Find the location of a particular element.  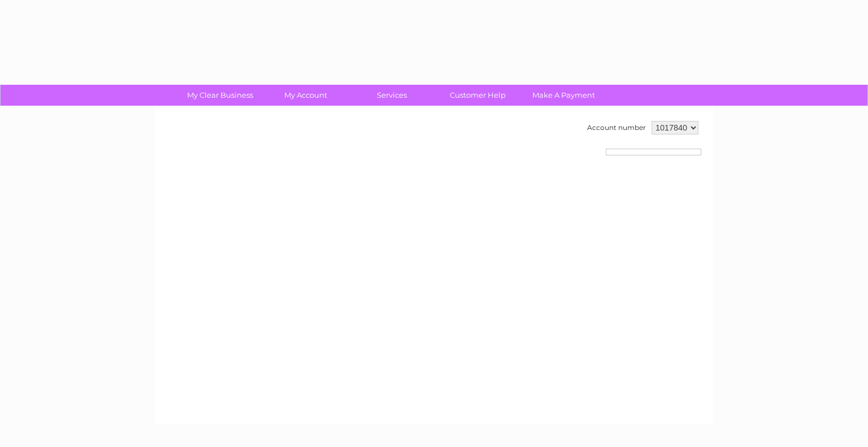

a: My Account is located at coordinates (306, 95).